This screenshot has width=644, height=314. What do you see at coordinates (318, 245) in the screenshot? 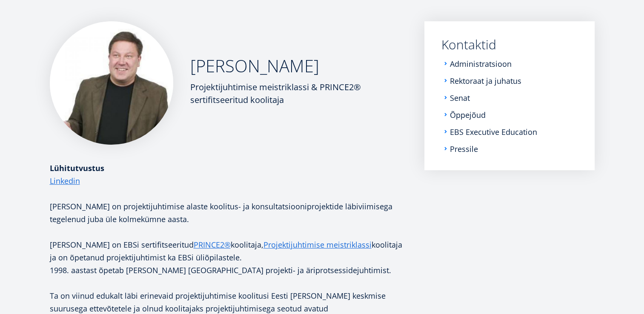
I see `a: Projektijuhtimise meistriklassi` at bounding box center [318, 245].